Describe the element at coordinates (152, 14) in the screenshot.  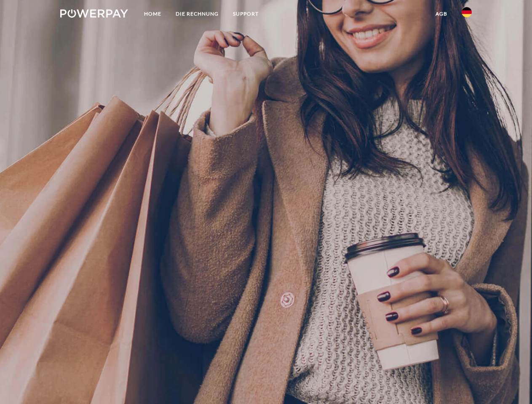
I see `a: Home` at that location.